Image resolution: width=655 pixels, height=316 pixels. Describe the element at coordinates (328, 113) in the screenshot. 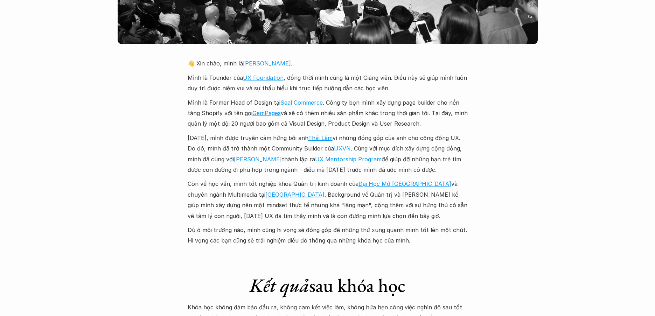

I see `p: Mình là Former Head of Design tại . Công ty bọn mình xây dựng page builder cho nền tảng Shopify v...` at that location.